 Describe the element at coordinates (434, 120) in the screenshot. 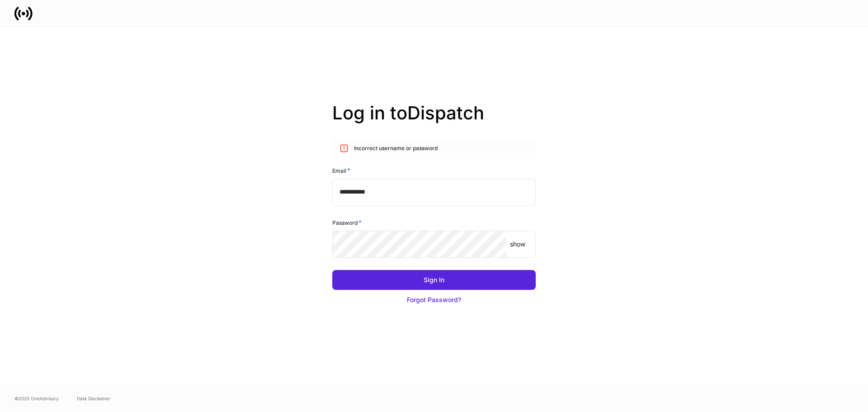

I see `h2: Log in to Dispatch` at that location.